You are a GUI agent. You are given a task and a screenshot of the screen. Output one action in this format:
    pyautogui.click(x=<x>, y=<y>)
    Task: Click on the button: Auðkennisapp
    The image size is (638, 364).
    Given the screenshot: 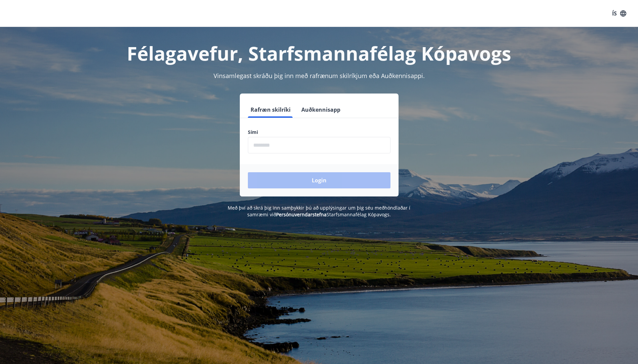 What is the action you would take?
    pyautogui.click(x=321, y=110)
    